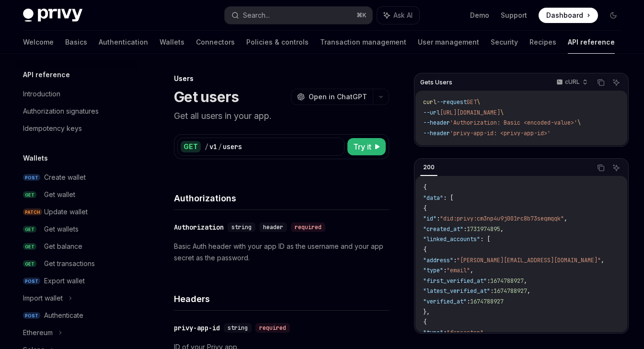 This screenshot has height=349, width=644. What do you see at coordinates (500, 133) in the screenshot?
I see `span: 'privy-app-id: <privy-app-id>'` at bounding box center [500, 133].